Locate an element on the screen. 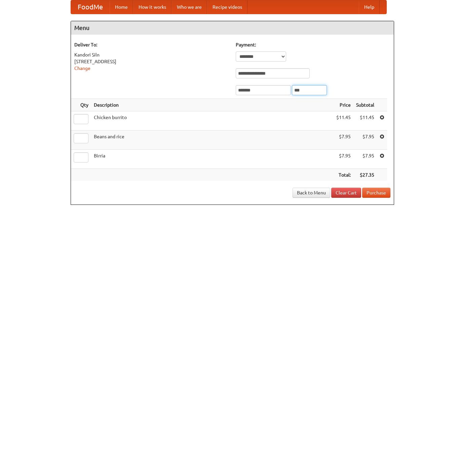 The image size is (457, 476). a: Who we are is located at coordinates (189, 7).